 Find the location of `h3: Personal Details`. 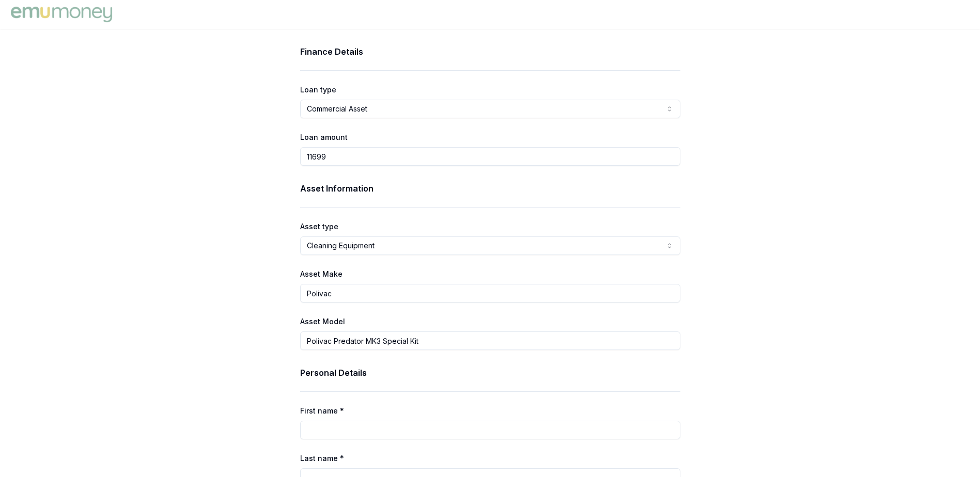

h3: Personal Details is located at coordinates (490, 373).